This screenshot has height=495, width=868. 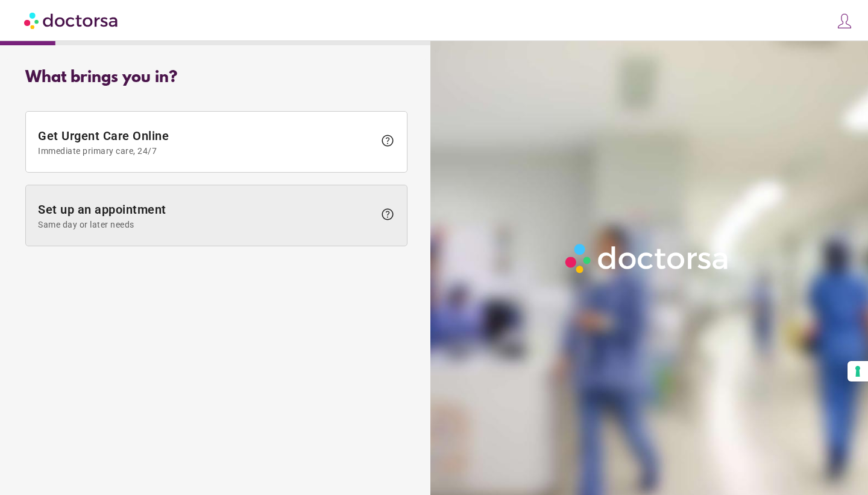 I want to click on span: Same day or later needs, so click(x=206, y=225).